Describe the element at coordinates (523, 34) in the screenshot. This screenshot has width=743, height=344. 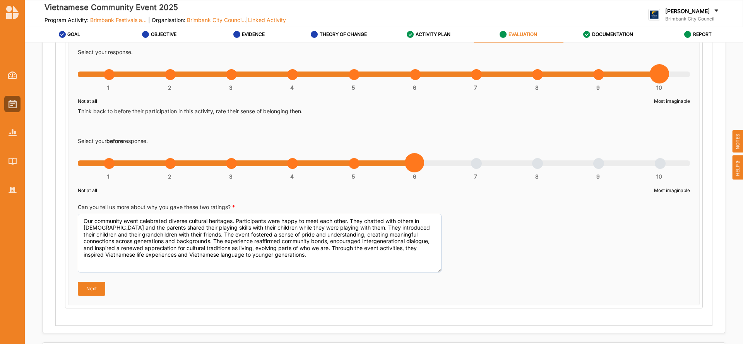
I see `label: EVALUATION` at that location.